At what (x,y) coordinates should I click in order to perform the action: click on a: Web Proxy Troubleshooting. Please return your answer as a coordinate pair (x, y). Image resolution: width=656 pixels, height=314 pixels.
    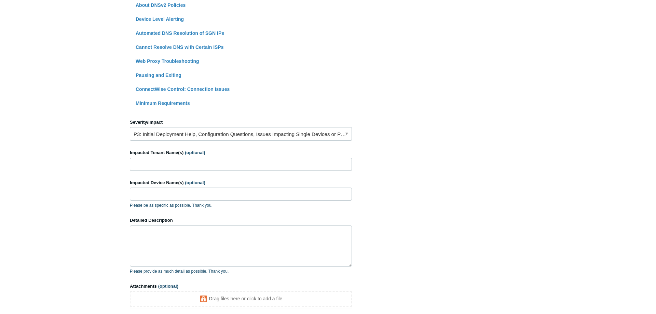
    Looking at the image, I should click on (167, 61).